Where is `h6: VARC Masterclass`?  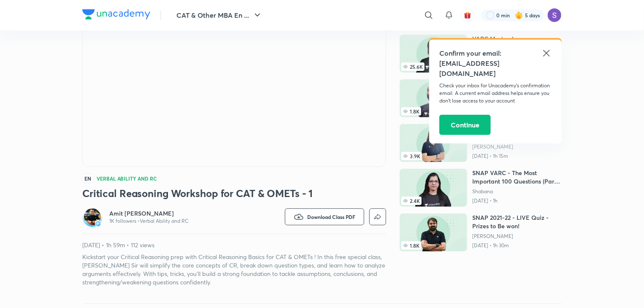 h6: VARC Masterclass is located at coordinates (497, 39).